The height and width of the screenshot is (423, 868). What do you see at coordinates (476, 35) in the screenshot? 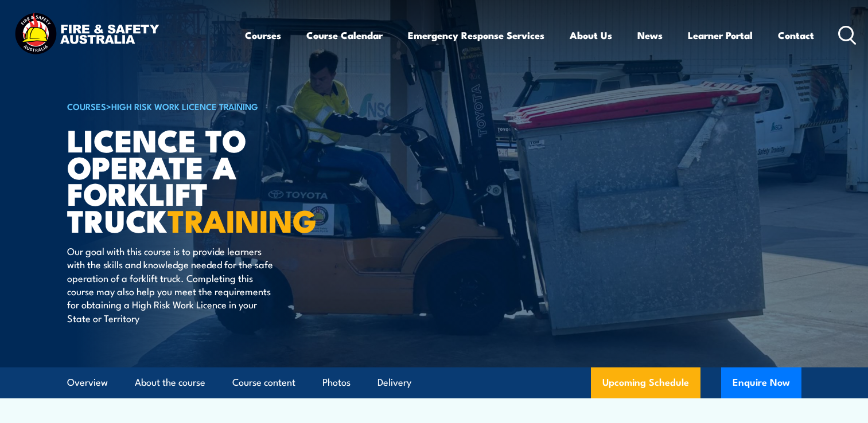
I see `a: Emergency Response Services` at bounding box center [476, 35].